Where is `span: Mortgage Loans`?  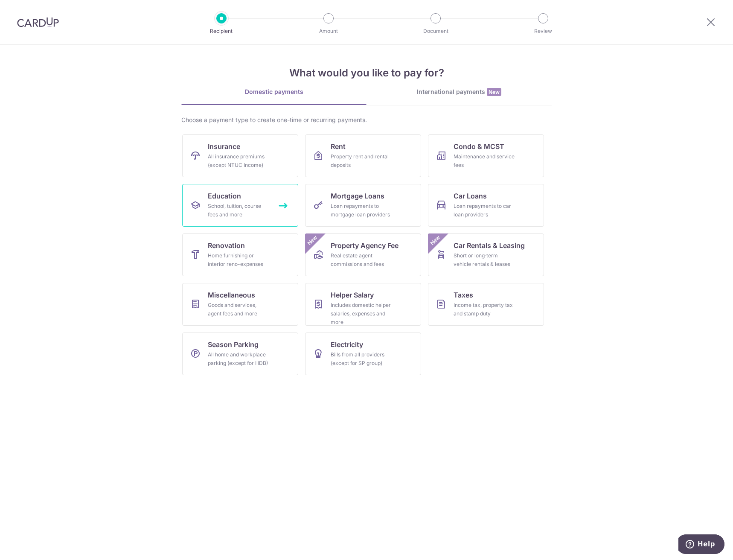 span: Mortgage Loans is located at coordinates (358, 196).